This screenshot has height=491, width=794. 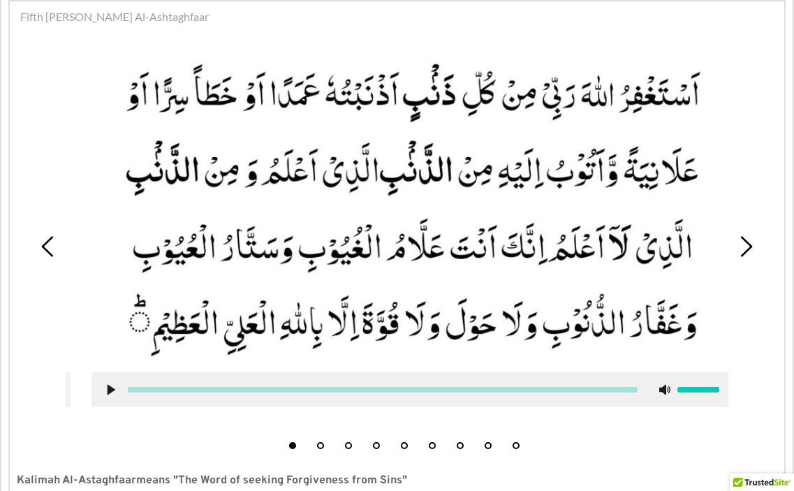 What do you see at coordinates (76, 480) in the screenshot?
I see `strong: Kalimah Al-Astaghfaar` at bounding box center [76, 480].